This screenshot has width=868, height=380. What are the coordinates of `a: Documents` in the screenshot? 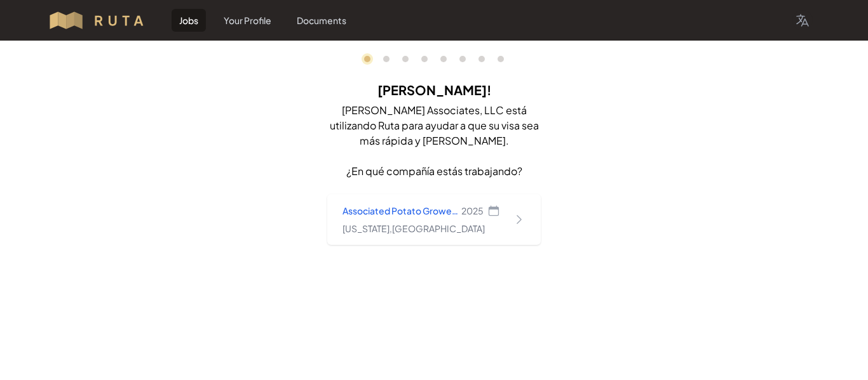 It's located at (321, 20).